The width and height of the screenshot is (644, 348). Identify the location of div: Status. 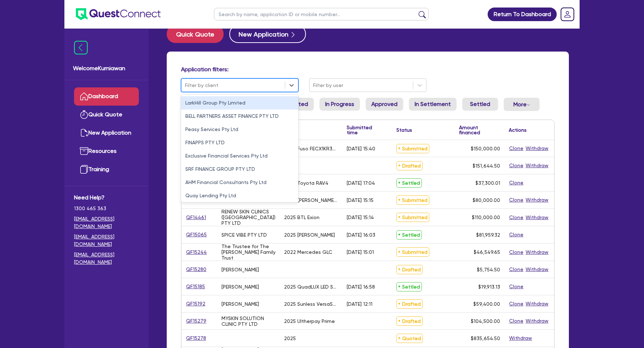
(404, 130).